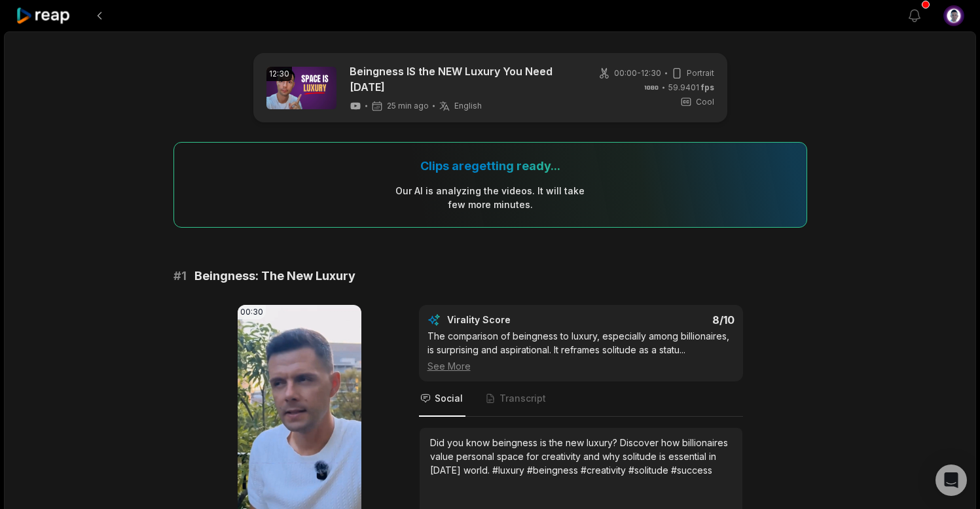 This screenshot has width=980, height=509. I want to click on div: The comparison of beingness to luxury, especially among billionaires, is surprising and aspiratio..., so click(581, 351).